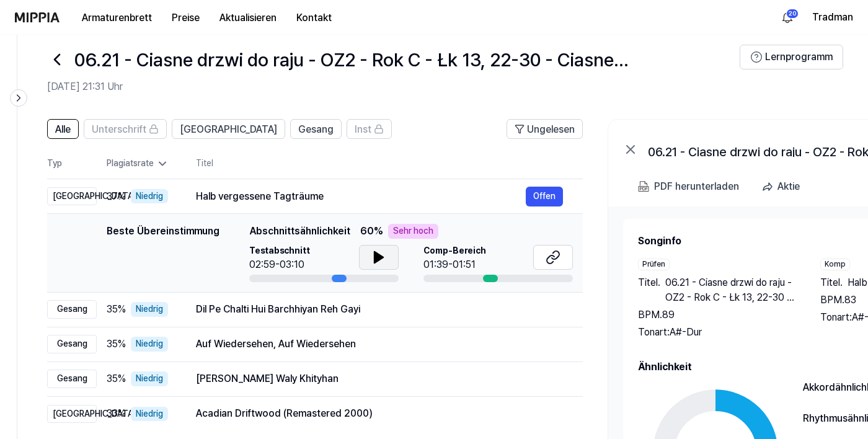  Describe the element at coordinates (248, 18) in the screenshot. I see `button: Aktualisieren` at that location.